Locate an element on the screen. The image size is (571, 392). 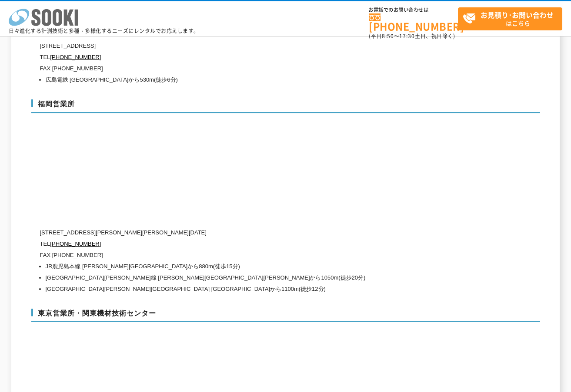
span: 8:50 is located at coordinates (387, 37).